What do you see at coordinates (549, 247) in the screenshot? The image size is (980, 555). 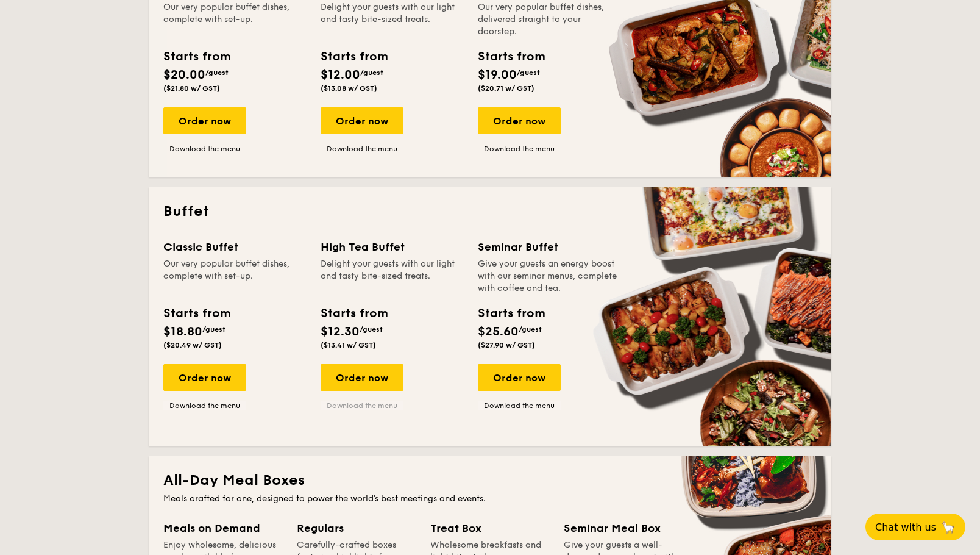 I see `div: Seminar Buffet` at bounding box center [549, 247].